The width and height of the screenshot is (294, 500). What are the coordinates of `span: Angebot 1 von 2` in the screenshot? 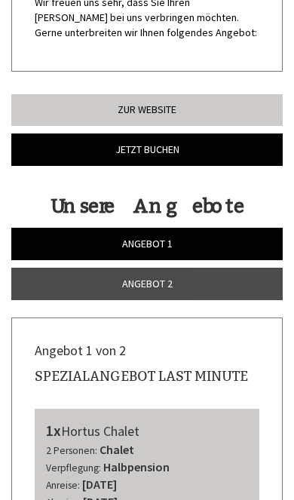 It's located at (80, 350).